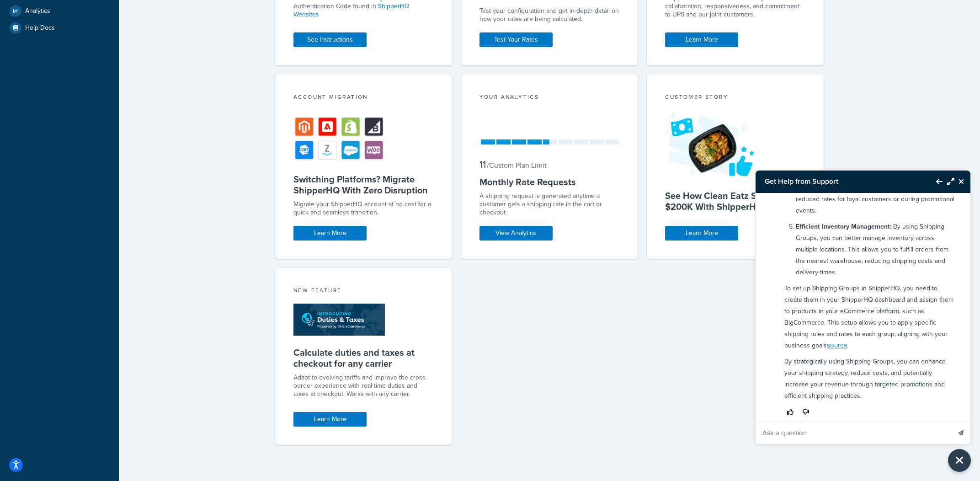 This screenshot has width=980, height=481. Describe the element at coordinates (735, 201) in the screenshot. I see `h5: See How Clean Eatz Saved Over $200K With ShipperHQ & UPS®` at that location.